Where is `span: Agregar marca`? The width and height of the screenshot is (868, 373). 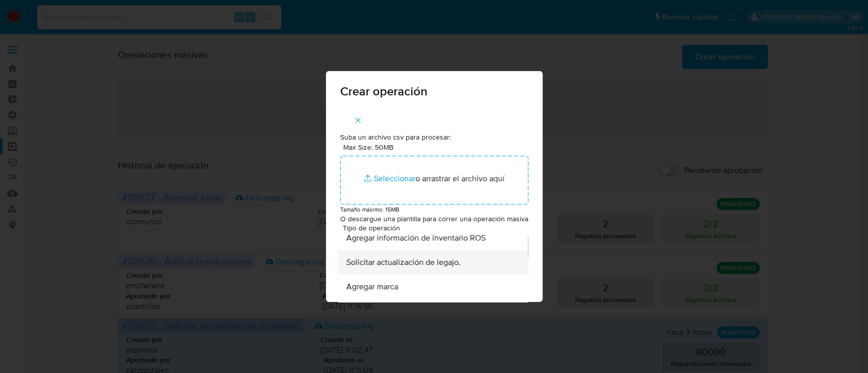
span: Agregar marca is located at coordinates (372, 287).